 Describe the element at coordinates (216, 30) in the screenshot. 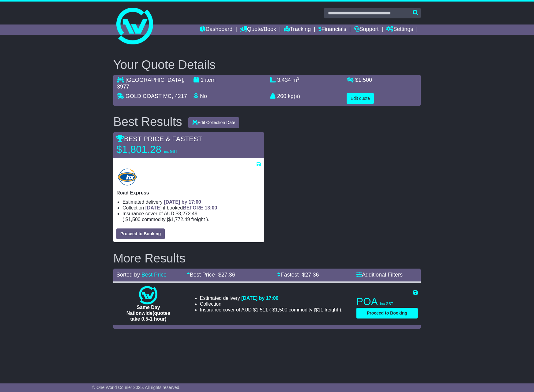

I see `a: Dashboard` at that location.